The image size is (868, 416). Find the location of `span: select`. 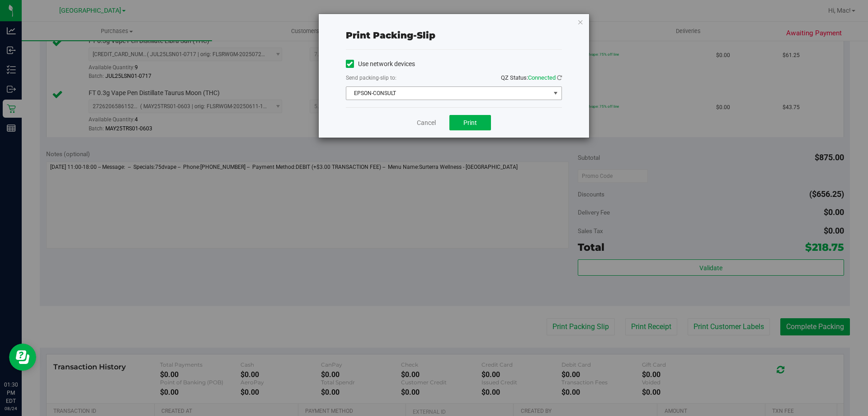

span: select is located at coordinates (555, 93).